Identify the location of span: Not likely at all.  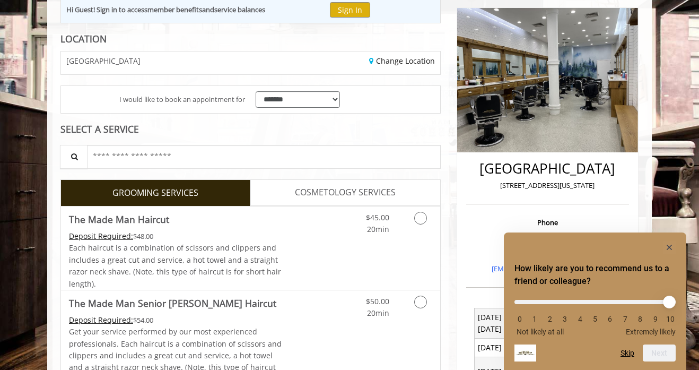
(540, 332).